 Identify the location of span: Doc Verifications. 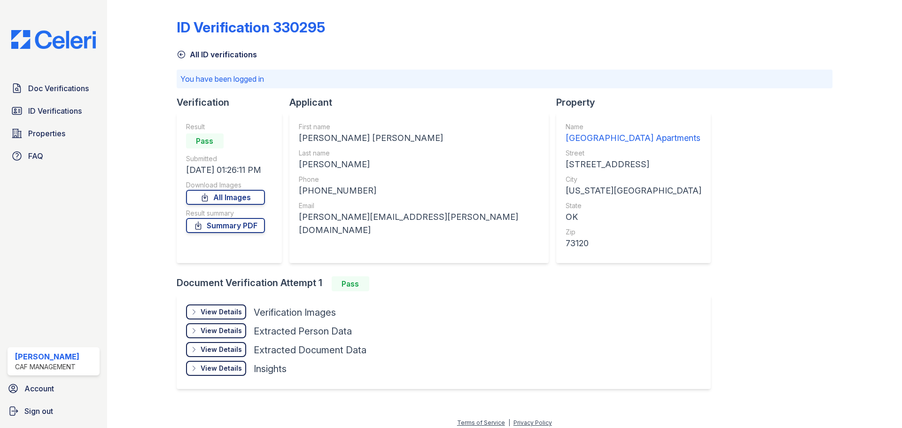
(58, 88).